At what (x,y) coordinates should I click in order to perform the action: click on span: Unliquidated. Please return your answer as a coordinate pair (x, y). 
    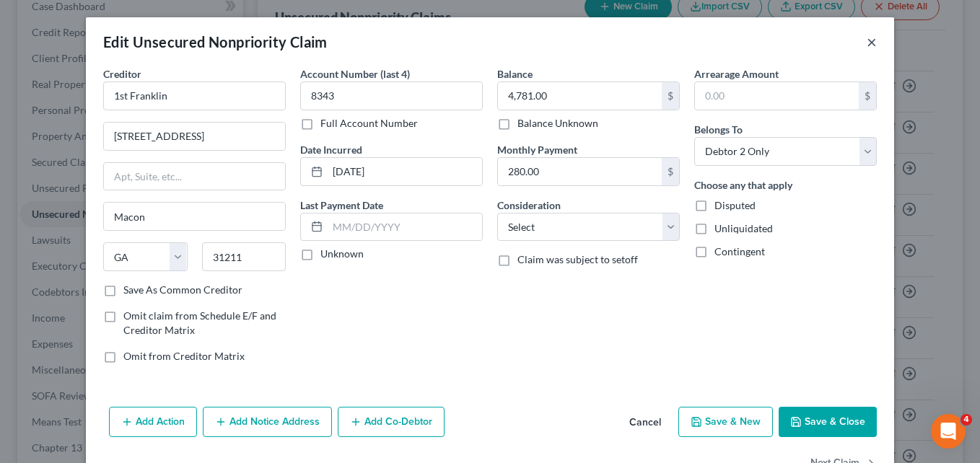
    Looking at the image, I should click on (744, 228).